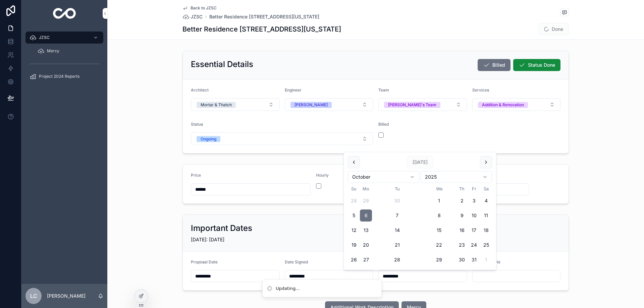  I want to click on span: Hourly, so click(322, 175).